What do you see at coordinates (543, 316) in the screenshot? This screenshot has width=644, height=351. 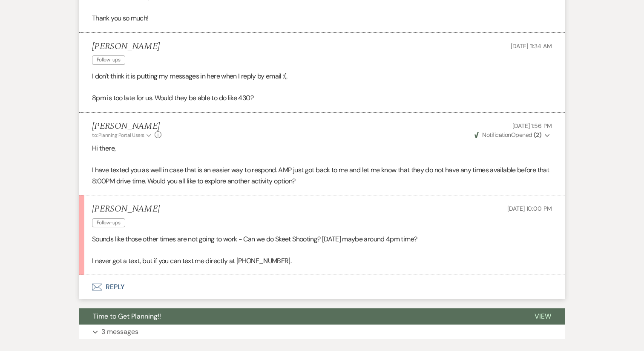 I see `span: View` at bounding box center [543, 316].